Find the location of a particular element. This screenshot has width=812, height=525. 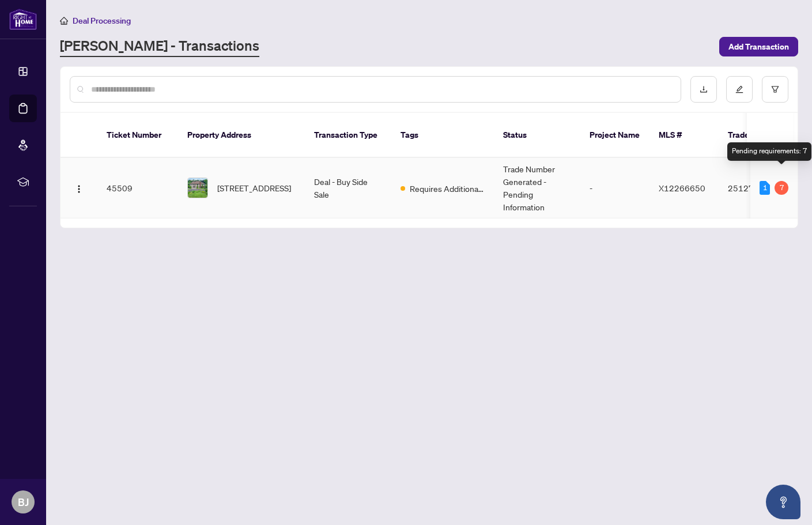

button: Add Transaction is located at coordinates (758, 47).